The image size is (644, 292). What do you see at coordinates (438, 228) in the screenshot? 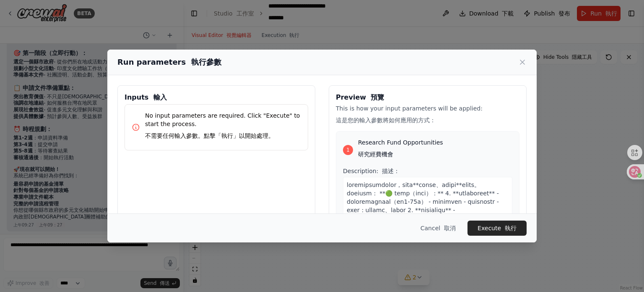
I see `button: Cancel 取消` at bounding box center [438, 228].